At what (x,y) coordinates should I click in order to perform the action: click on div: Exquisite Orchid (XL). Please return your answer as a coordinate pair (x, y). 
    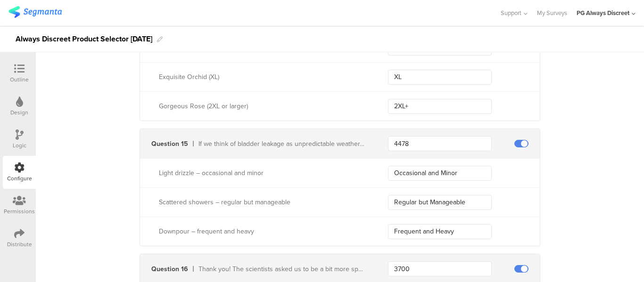
    Looking at the image, I should click on (262, 77).